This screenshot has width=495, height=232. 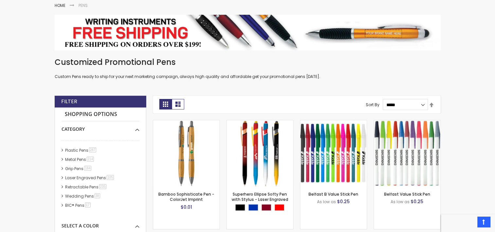 What do you see at coordinates (253, 207) in the screenshot?
I see `div: Blue` at bounding box center [253, 207].